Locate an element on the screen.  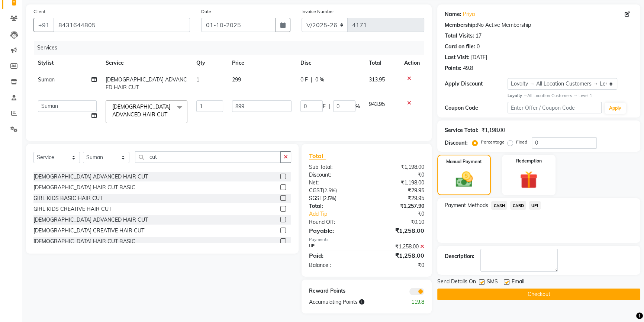
th: Qty is located at coordinates (210, 63).